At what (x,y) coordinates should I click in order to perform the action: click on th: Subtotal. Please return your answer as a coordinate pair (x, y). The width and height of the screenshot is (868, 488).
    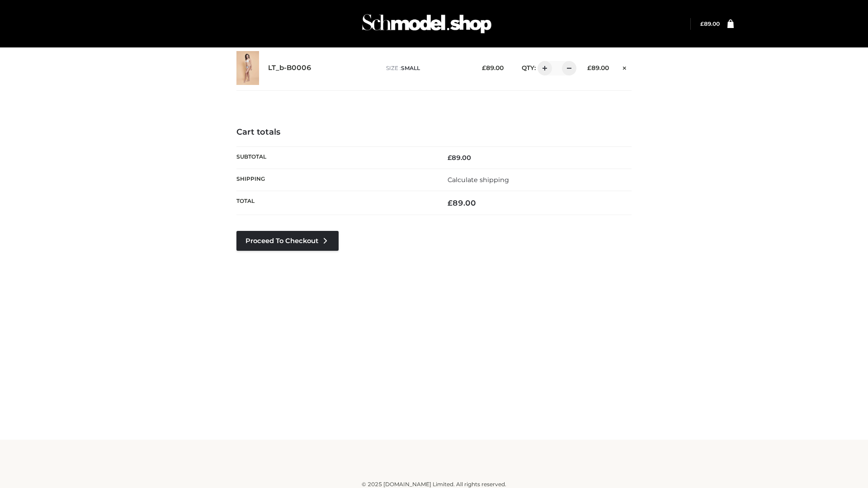
    Looking at the image, I should click on (335, 157).